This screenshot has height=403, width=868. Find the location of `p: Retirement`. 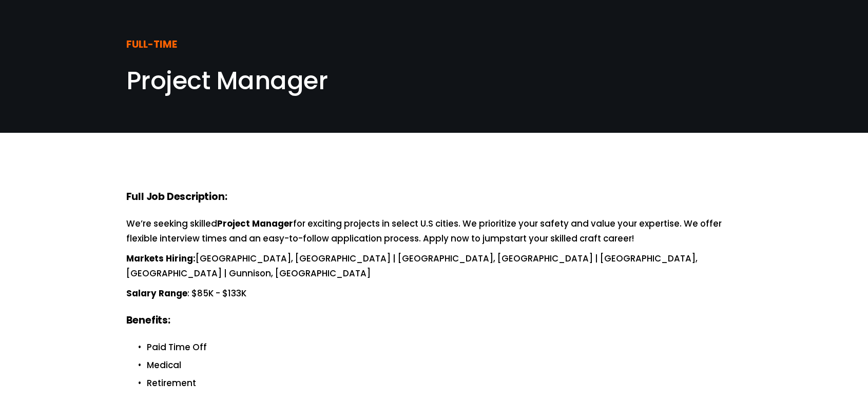

p: Retirement is located at coordinates (445, 383).